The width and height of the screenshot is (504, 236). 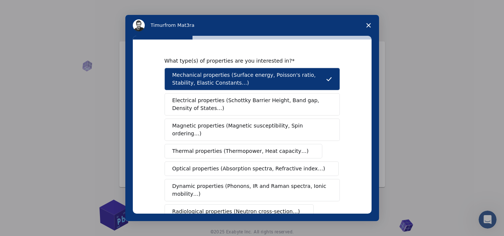 What do you see at coordinates (236, 211) in the screenshot?
I see `span: Radiological properties (Neutron cross-section…)` at bounding box center [236, 211].